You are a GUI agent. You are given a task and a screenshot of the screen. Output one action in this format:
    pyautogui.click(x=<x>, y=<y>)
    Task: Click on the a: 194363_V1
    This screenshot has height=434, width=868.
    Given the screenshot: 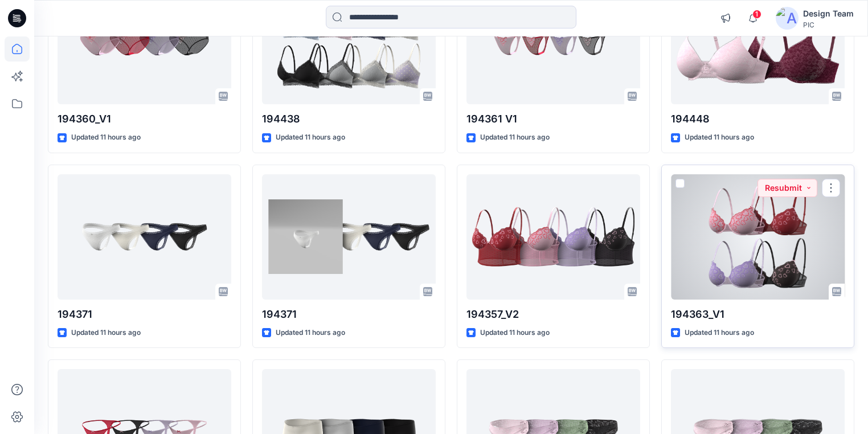 What is the action you would take?
    pyautogui.click(x=758, y=237)
    